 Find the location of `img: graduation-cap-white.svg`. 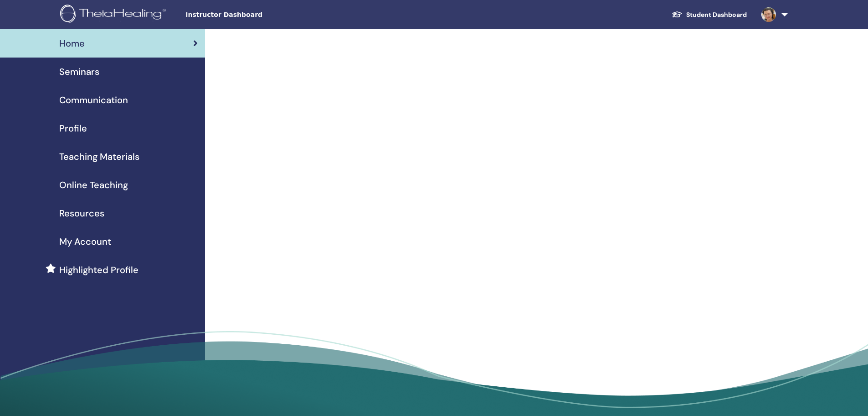

img: graduation-cap-white.svg is located at coordinates (678, 15).